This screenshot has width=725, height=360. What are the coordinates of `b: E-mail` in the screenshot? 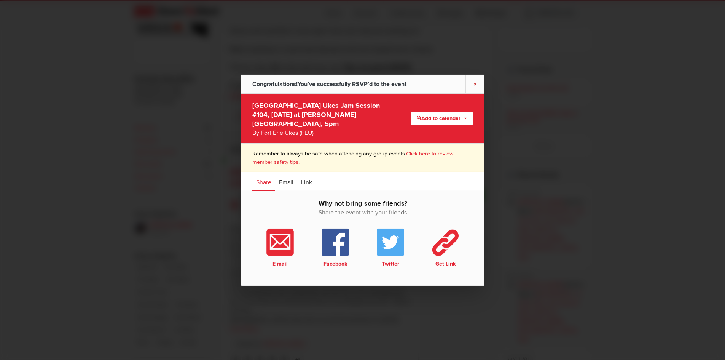 It's located at (280, 264).